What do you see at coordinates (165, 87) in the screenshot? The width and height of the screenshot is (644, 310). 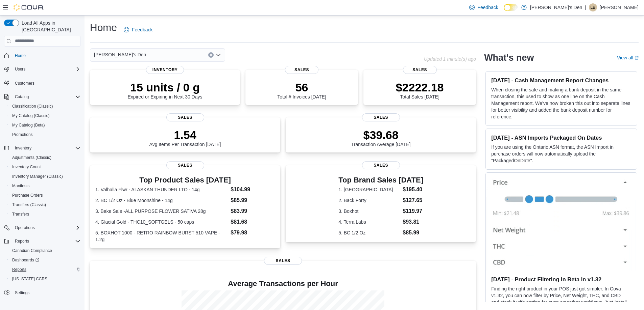 I see `p: 15 units / 0 g` at bounding box center [165, 87].